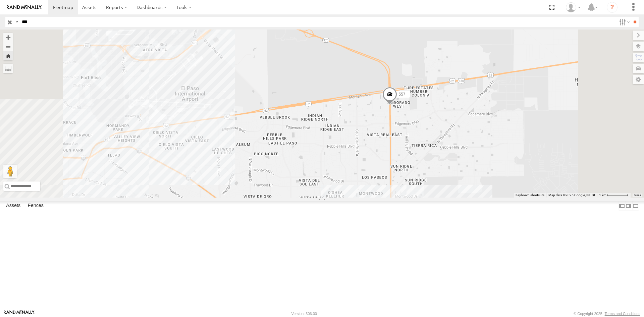  I want to click on div: © Copyright 2025 -, so click(607, 314).